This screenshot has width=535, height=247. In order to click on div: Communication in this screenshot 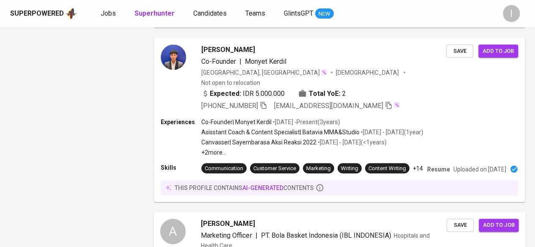, I will do `click(224, 169)`.